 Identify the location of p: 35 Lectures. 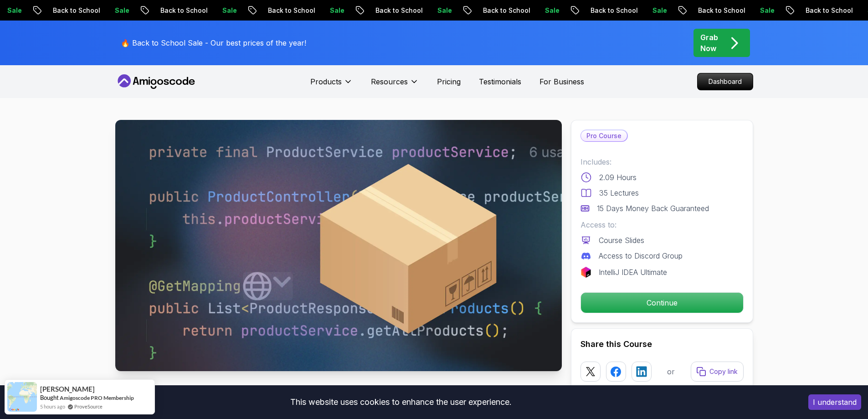
(618, 193).